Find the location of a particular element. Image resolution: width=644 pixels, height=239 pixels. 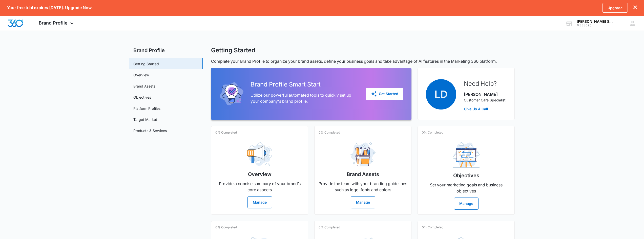

a: 0% CompletedOverviewProvide a concise summary of your brand’s core aspectsManage is located at coordinates (260, 170).